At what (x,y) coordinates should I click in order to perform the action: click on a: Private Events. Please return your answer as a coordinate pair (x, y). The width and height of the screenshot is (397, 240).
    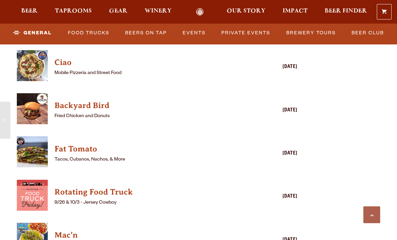
    Looking at the image, I should click on (246, 33).